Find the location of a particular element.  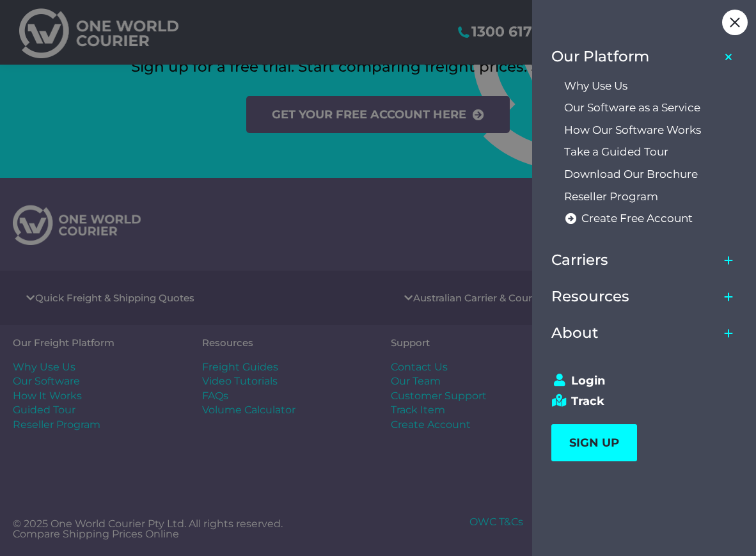

a: Login is located at coordinates (639, 381).